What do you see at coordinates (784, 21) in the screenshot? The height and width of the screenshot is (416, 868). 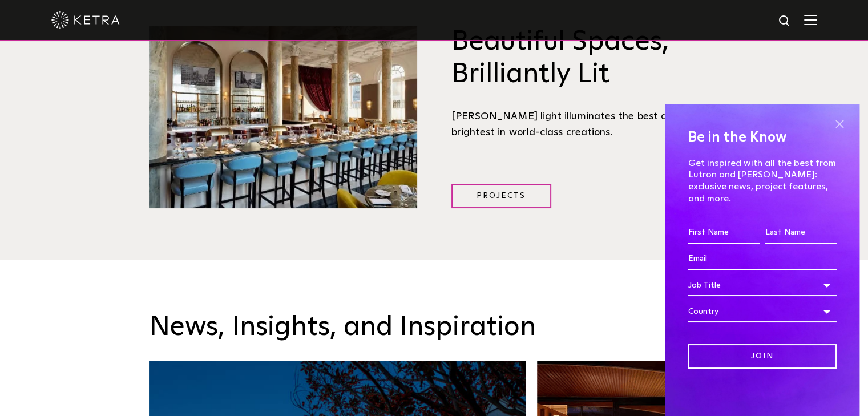 I see `img: search icon` at bounding box center [784, 21].